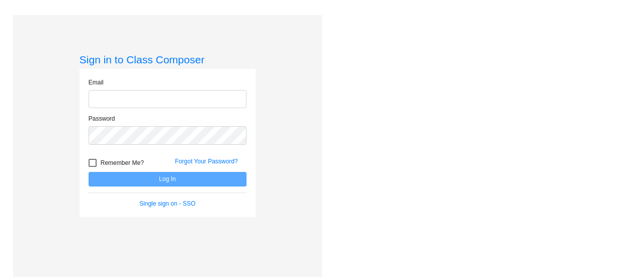 This screenshot has height=277, width=644. What do you see at coordinates (168, 59) in the screenshot?
I see `h3: Sign in to Class Composer` at bounding box center [168, 59].